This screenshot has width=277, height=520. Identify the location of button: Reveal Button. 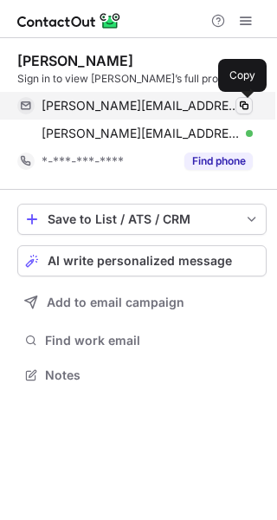
(218, 161).